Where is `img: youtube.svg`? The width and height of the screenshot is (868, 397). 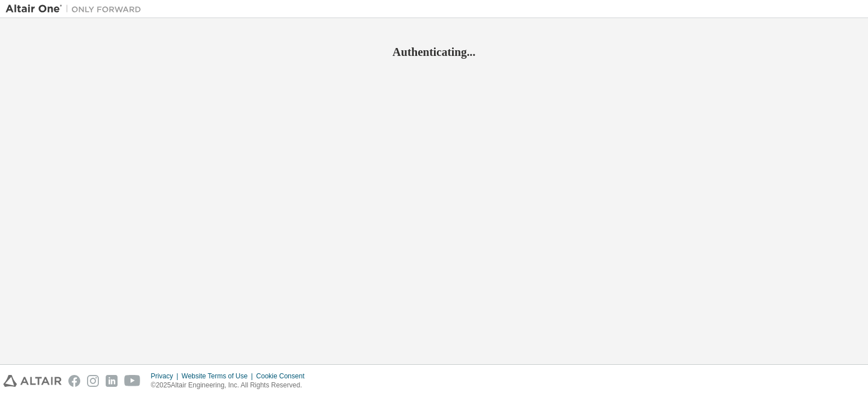
img: youtube.svg is located at coordinates (132, 380).